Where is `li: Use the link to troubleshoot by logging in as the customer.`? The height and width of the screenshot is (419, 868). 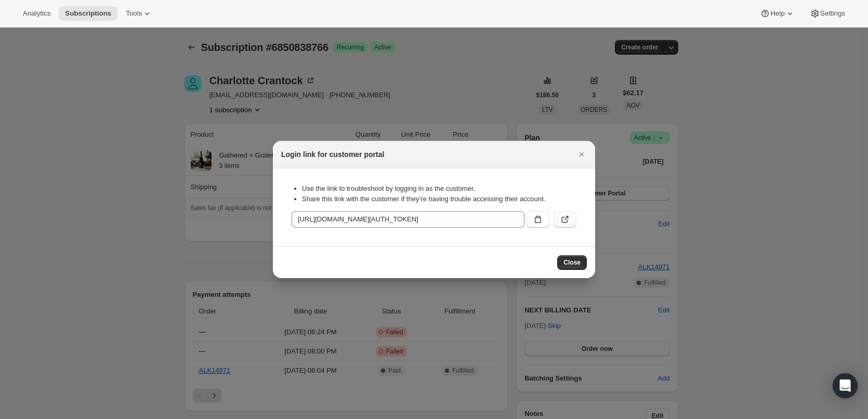 li: Use the link to troubleshoot by logging in as the customer. is located at coordinates (439, 189).